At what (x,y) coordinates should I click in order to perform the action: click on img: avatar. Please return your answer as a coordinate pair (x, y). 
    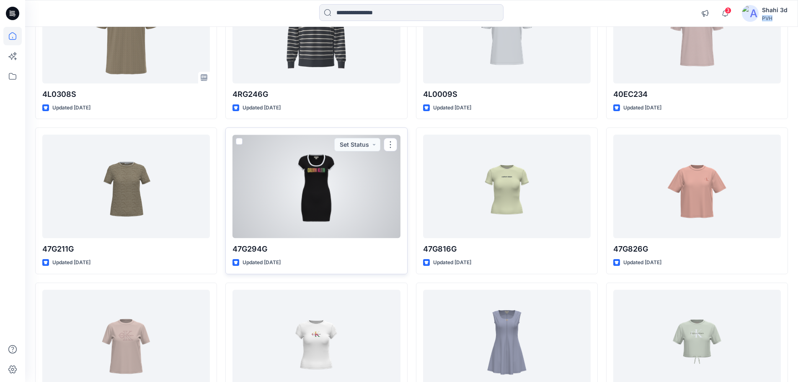
    Looking at the image, I should click on (751, 13).